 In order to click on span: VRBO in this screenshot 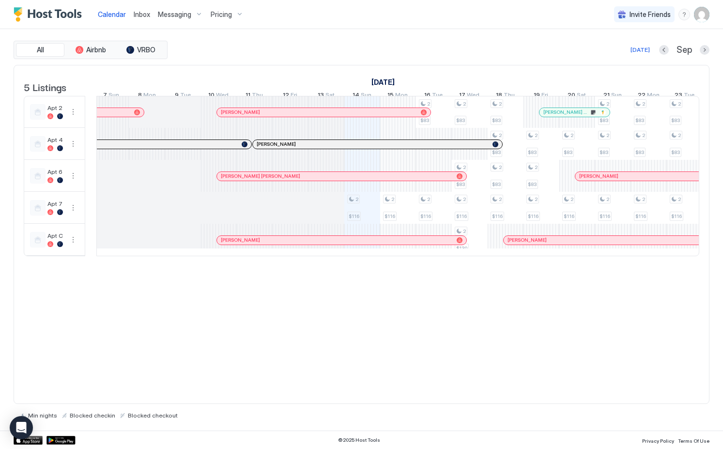, I will do `click(146, 50)`.